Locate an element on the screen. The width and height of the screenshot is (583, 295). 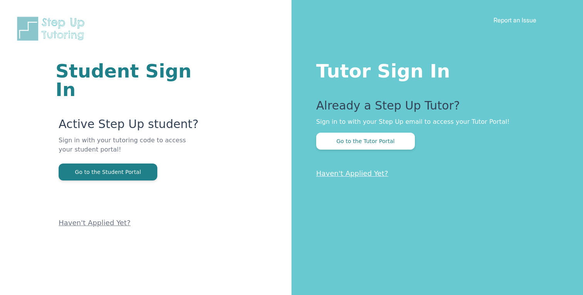
h1: Tutor Sign In is located at coordinates (434, 69).